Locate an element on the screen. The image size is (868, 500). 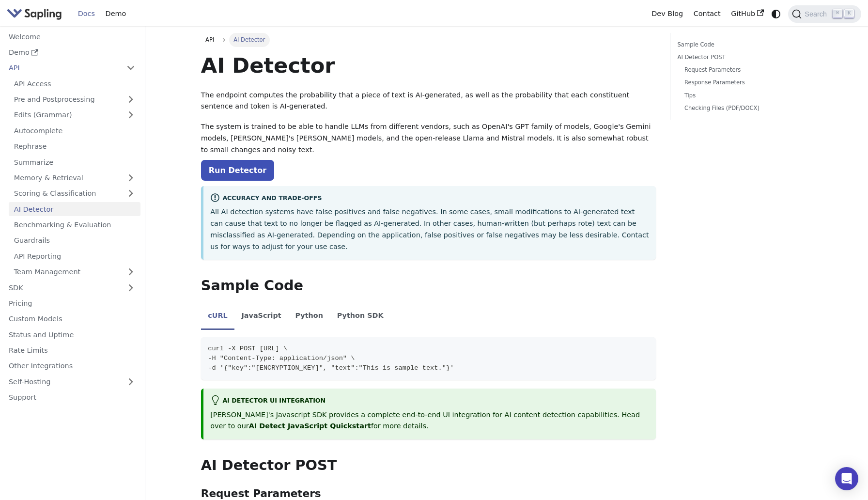
li: Python is located at coordinates (309, 317).